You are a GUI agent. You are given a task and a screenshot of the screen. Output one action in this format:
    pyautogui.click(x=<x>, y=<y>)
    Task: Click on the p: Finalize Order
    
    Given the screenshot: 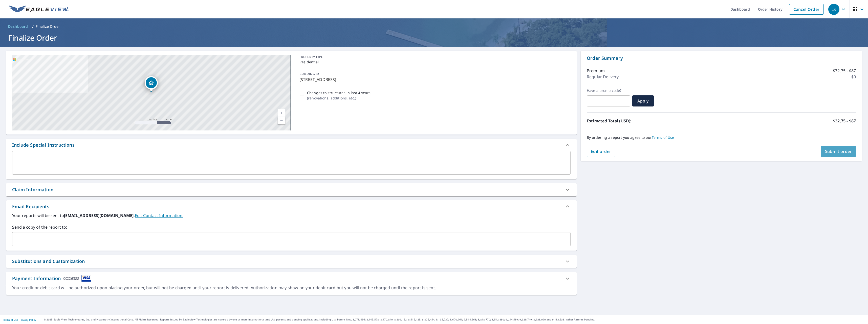 What is the action you would take?
    pyautogui.click(x=48, y=26)
    